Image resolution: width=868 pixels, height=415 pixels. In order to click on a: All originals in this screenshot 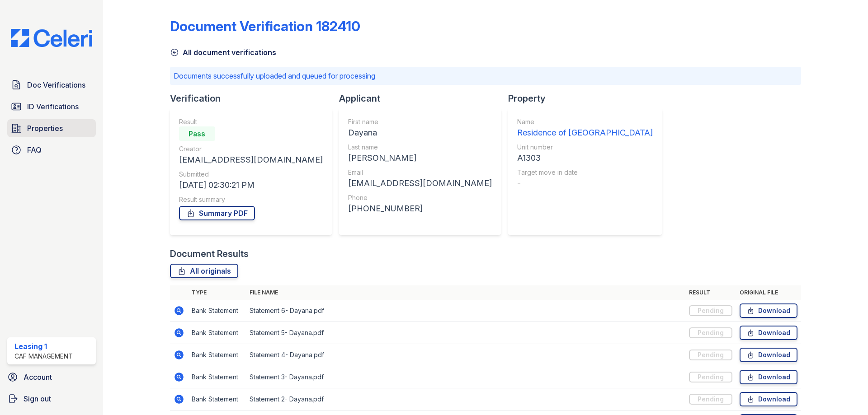, I will do `click(204, 271)`.